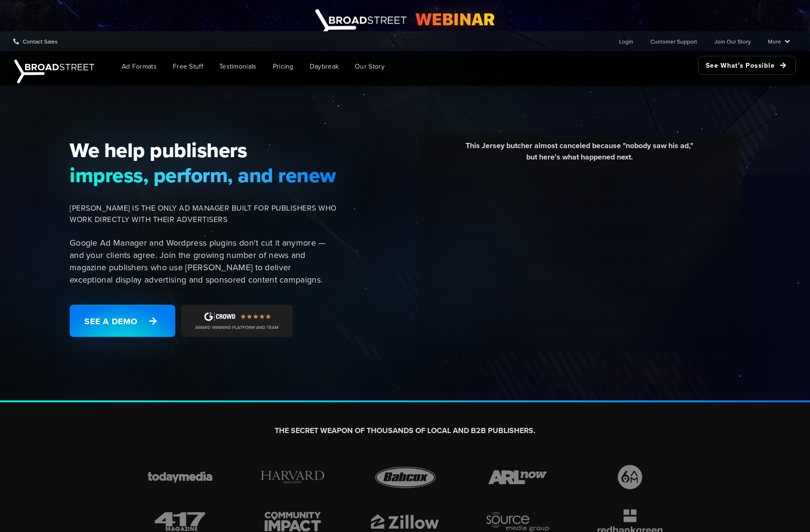 The image size is (810, 532). Describe the element at coordinates (238, 66) in the screenshot. I see `a: Testimonials` at that location.